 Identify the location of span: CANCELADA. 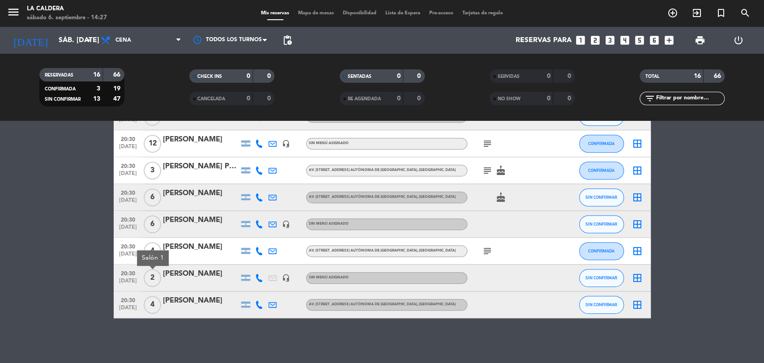
(211, 99).